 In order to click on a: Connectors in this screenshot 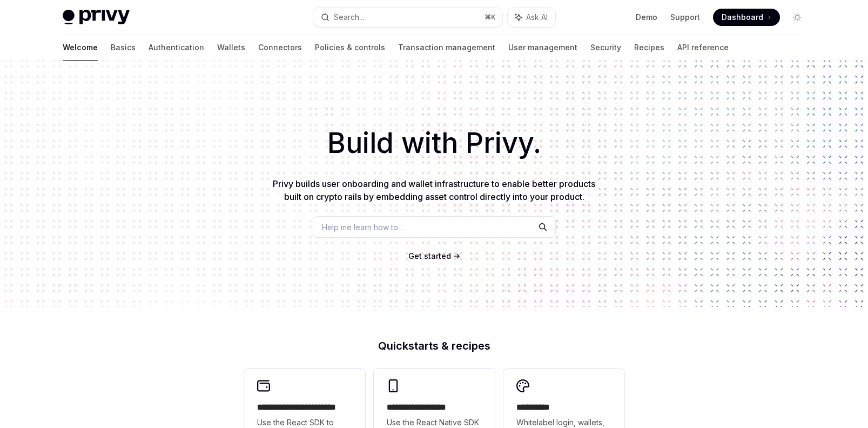, I will do `click(280, 48)`.